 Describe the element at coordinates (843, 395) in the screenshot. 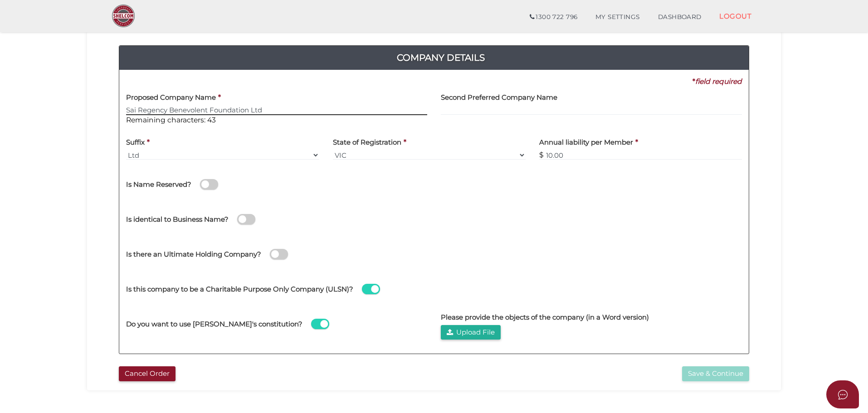

I see `button: Open asap` at that location.